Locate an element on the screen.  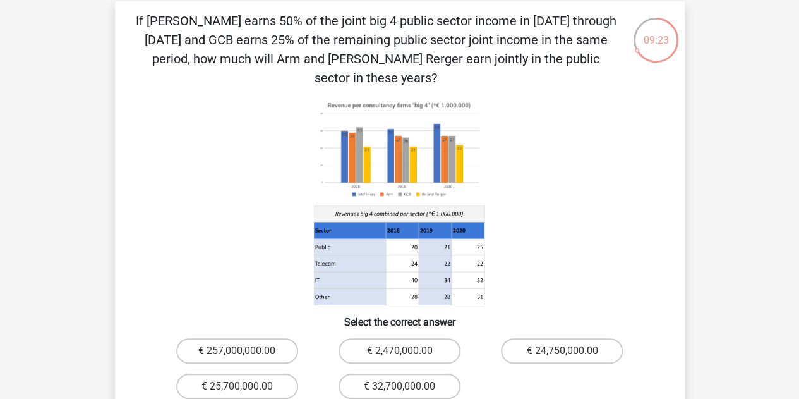
label: € 257,000,000.00 is located at coordinates (237, 351).